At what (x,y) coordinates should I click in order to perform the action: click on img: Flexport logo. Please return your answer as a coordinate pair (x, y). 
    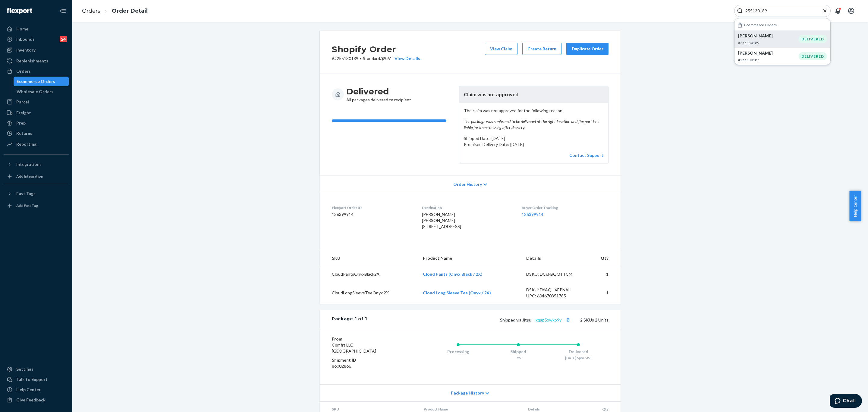
    Looking at the image, I should click on (19, 11).